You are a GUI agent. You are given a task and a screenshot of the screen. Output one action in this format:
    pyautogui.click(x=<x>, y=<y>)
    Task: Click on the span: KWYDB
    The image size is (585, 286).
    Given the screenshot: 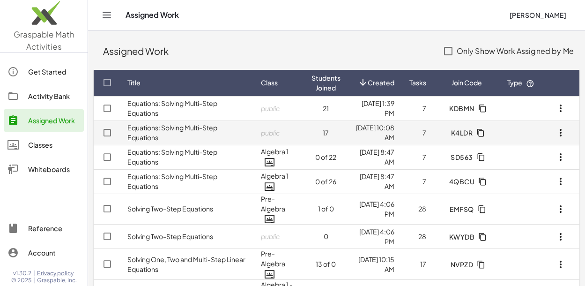 What is the action you would take?
    pyautogui.click(x=461, y=237)
    